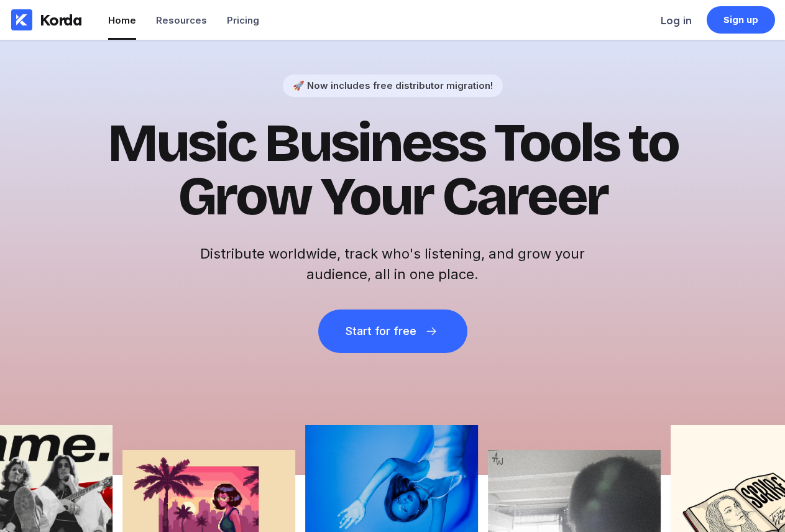 The width and height of the screenshot is (785, 532). What do you see at coordinates (393, 332) in the screenshot?
I see `button: Start for free` at bounding box center [393, 332].